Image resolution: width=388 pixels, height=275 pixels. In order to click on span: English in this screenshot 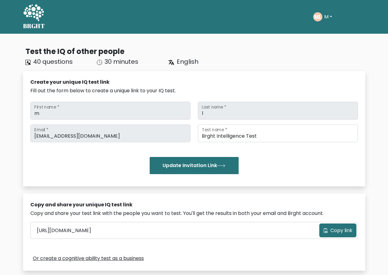, I will do `click(187, 62)`.